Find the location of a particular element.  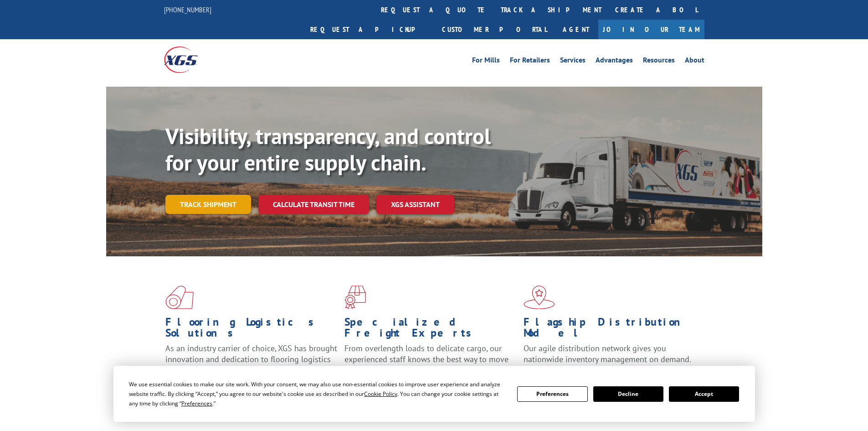

a: Request a pickup is located at coordinates (369, 30).